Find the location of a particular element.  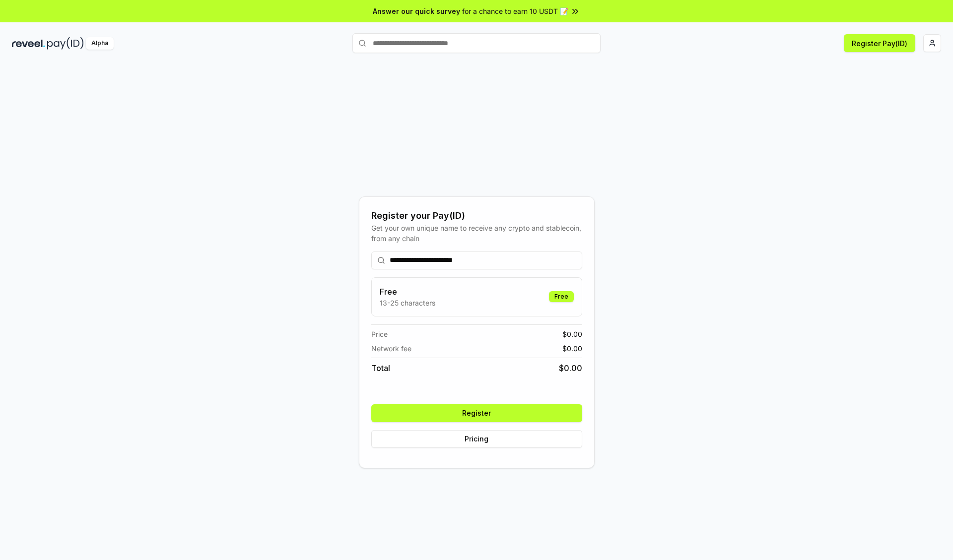

div: Free is located at coordinates (561, 296).